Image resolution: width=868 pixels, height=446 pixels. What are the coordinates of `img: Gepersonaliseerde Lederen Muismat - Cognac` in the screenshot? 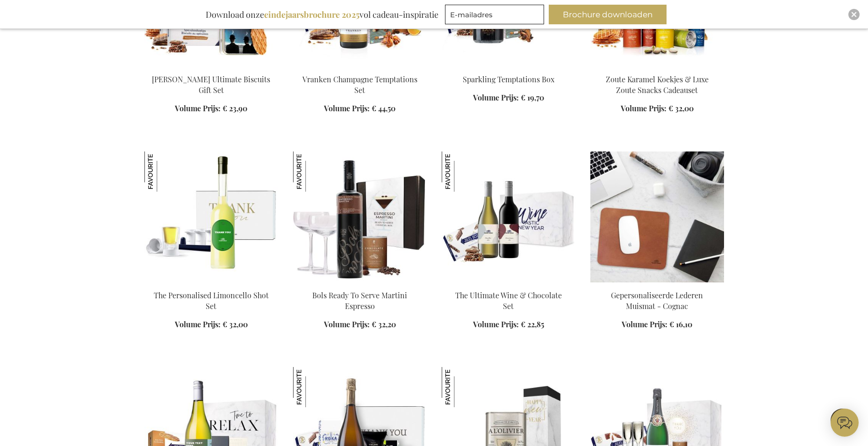 It's located at (657, 217).